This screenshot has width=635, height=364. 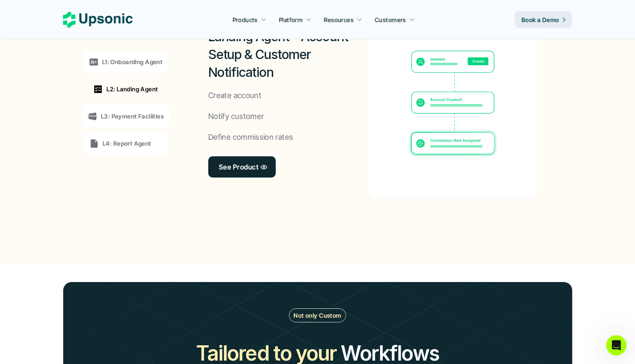 I want to click on a: Book a Demo, so click(x=544, y=20).